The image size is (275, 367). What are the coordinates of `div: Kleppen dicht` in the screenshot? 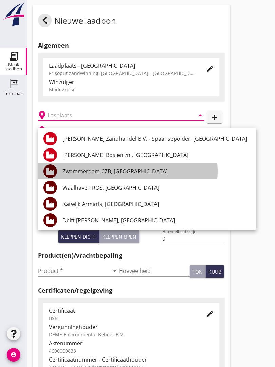 It's located at (79, 237).